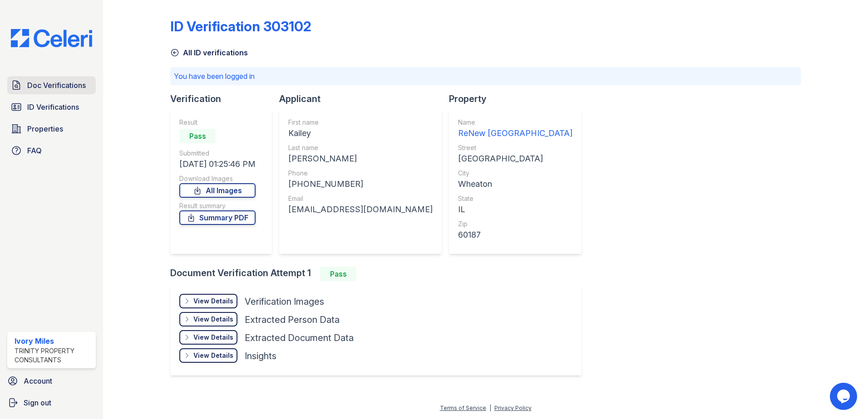  Describe the element at coordinates (45, 129) in the screenshot. I see `span: Properties` at that location.